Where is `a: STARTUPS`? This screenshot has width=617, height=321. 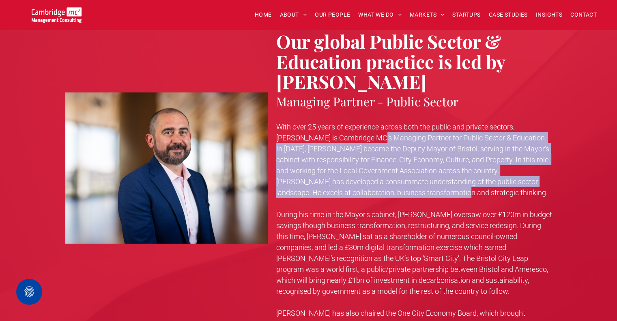 a: STARTUPS is located at coordinates (466, 15).